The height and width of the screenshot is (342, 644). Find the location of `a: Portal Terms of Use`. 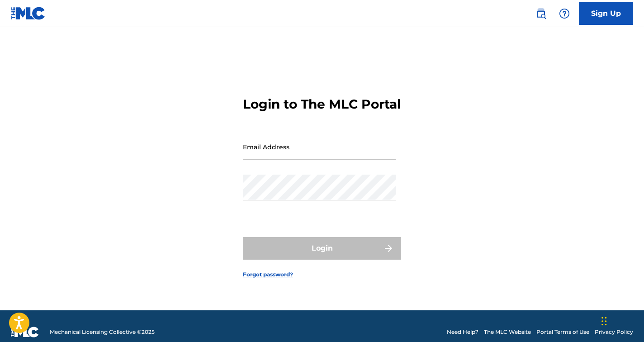

a: Portal Terms of Use is located at coordinates (562, 332).